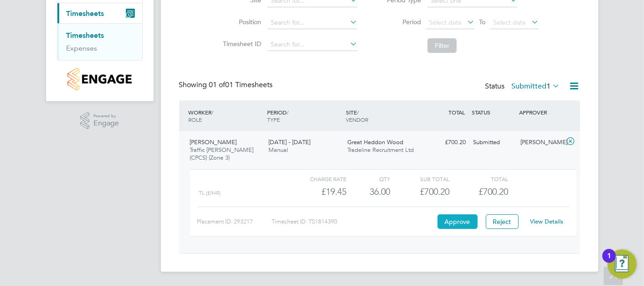 The image size is (644, 286). What do you see at coordinates (401, 22) in the screenshot?
I see `label: Period` at bounding box center [401, 22].